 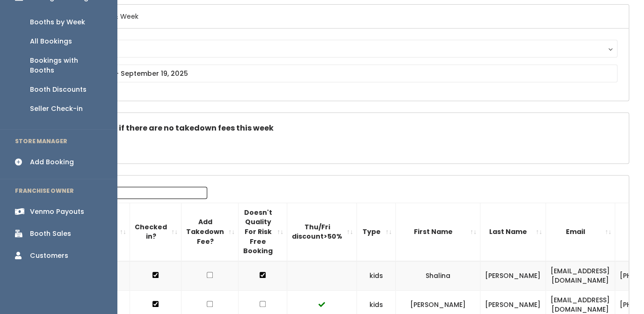 What do you see at coordinates (52, 162) in the screenshot?
I see `div: Add Booking` at bounding box center [52, 162].